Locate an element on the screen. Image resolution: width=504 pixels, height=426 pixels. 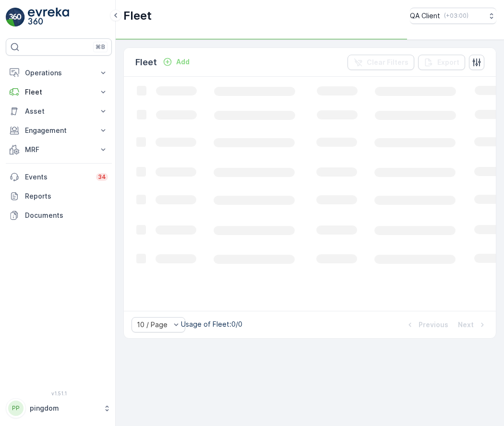
p: MRF is located at coordinates (59, 150).